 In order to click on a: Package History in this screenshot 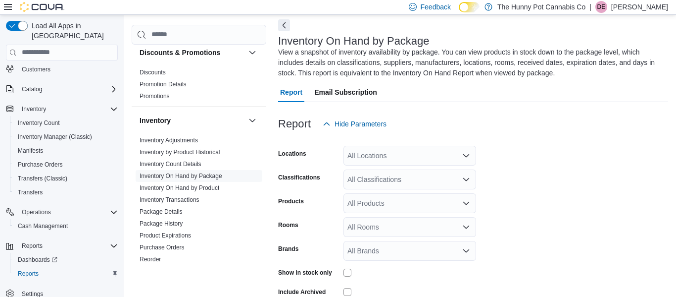, I will do `click(161, 223)`.